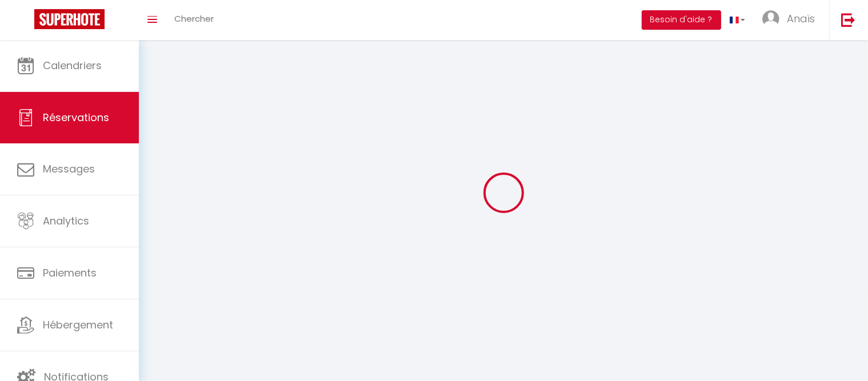 The height and width of the screenshot is (381, 868). I want to click on span: Calendriers, so click(72, 65).